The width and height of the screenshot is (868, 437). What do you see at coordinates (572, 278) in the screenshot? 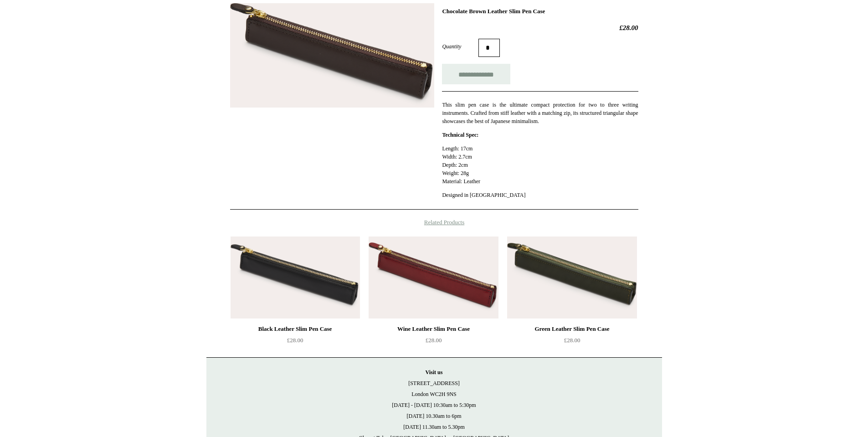
I see `a: Green Leather Slim Pen Case Green Leather Slim Pen Case` at bounding box center [572, 278].